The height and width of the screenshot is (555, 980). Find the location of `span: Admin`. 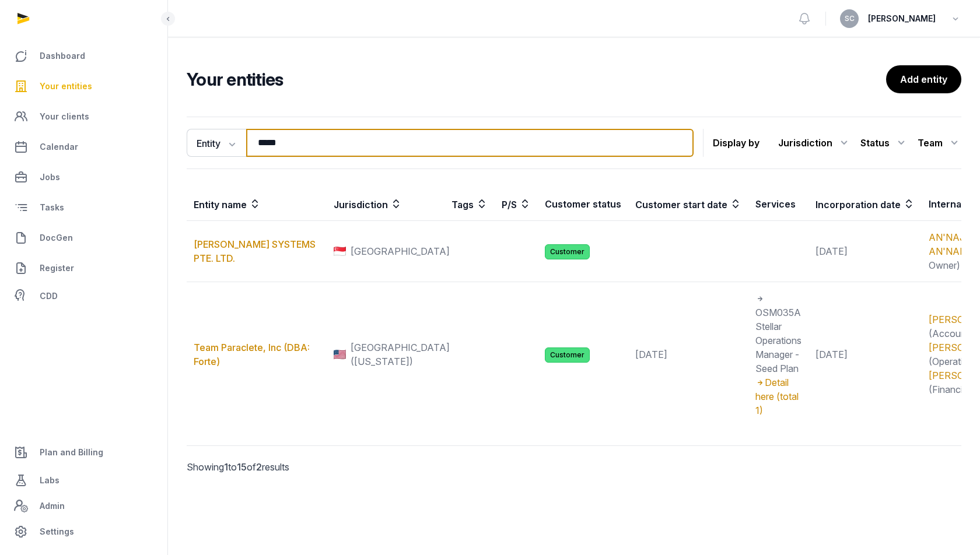

span: Admin is located at coordinates (52, 506).